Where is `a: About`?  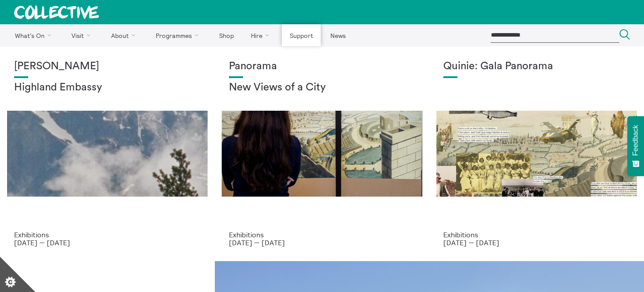 a: About is located at coordinates (125, 35).